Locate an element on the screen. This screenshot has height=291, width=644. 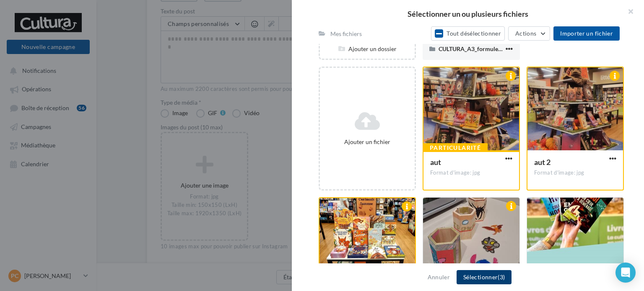
span: aut 2 is located at coordinates (542, 162).